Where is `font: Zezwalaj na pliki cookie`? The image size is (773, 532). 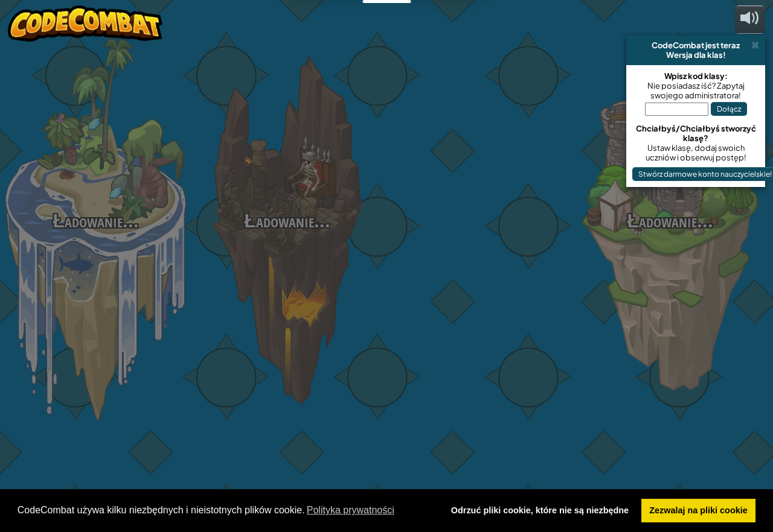 font: Zezwalaj na pliki cookie is located at coordinates (698, 510).